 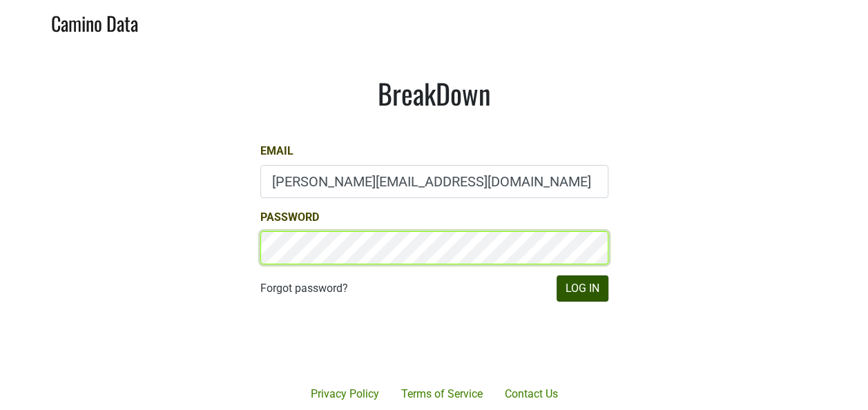 I want to click on a: Forgot password?, so click(x=303, y=288).